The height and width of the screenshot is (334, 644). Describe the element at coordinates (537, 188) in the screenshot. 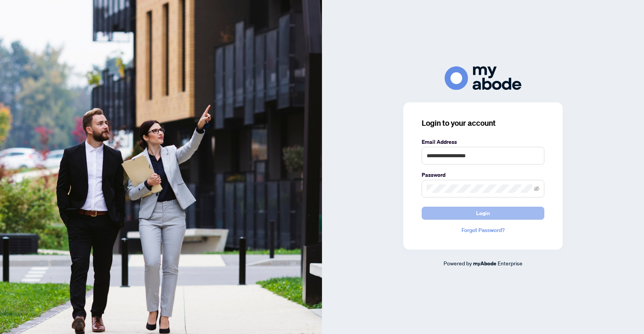

I see `span: eye-invisible` at that location.